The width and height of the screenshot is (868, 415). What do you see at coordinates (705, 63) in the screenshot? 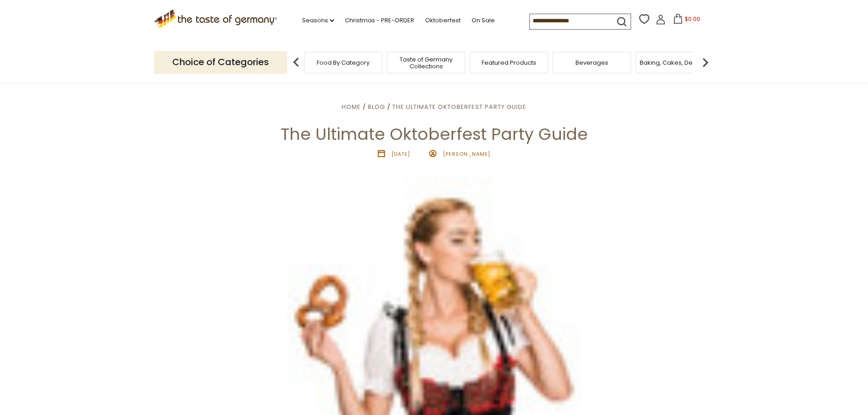
I see `img: next arrow` at bounding box center [705, 63].